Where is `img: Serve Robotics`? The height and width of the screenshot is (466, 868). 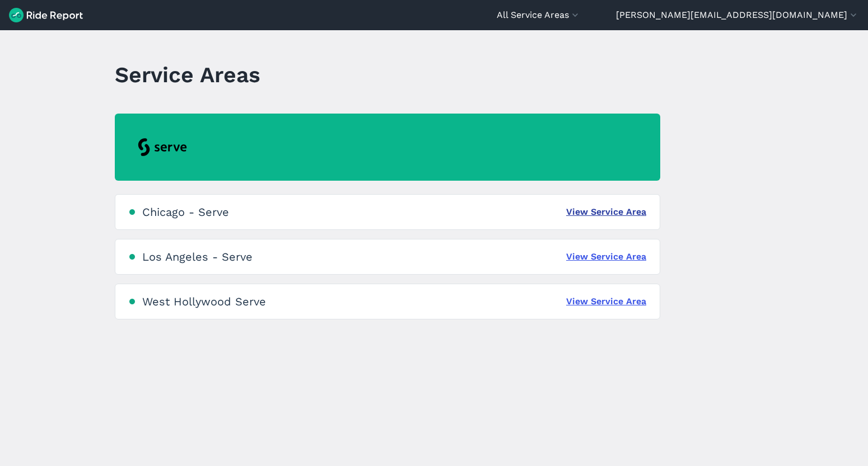
img: Serve Robotics is located at coordinates (163, 147).